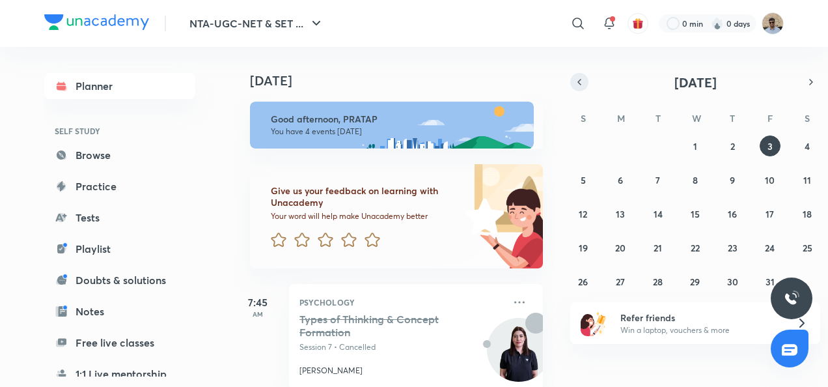 Image resolution: width=828 pixels, height=387 pixels. I want to click on abbr: October 7, 2025, so click(657, 180).